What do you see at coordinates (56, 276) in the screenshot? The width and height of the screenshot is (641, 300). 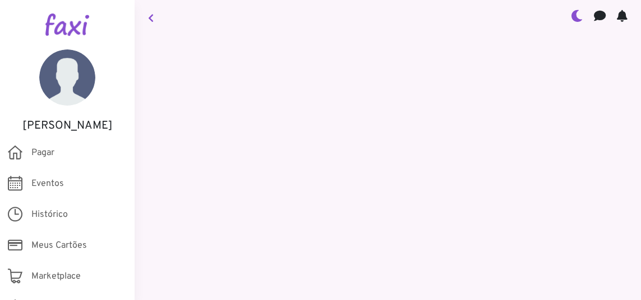 I see `span: Marketplace` at bounding box center [56, 276].